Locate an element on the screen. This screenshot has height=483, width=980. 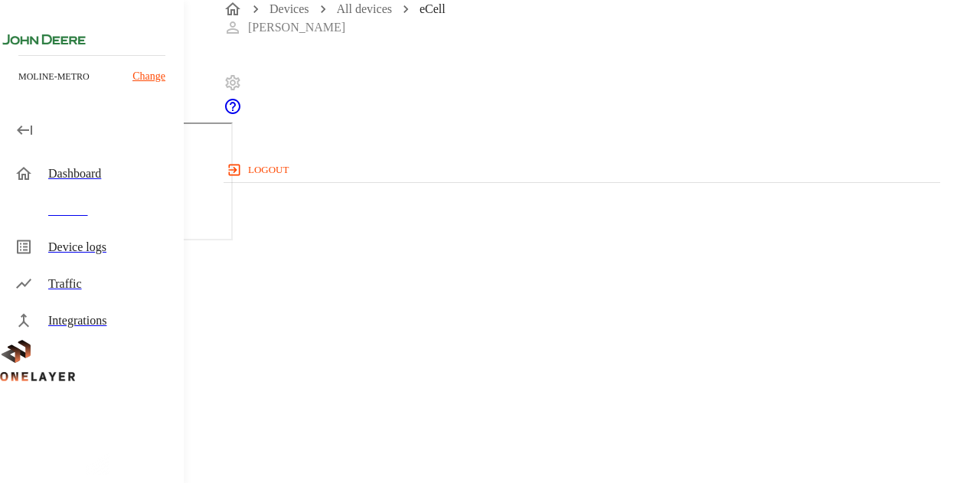
a: logout is located at coordinates (582, 170).